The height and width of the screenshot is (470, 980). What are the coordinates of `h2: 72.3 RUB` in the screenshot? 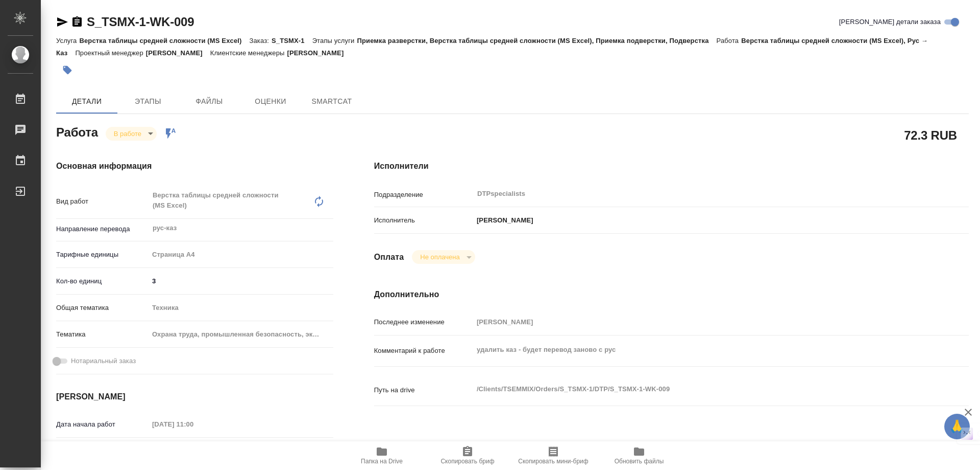 It's located at (931, 135).